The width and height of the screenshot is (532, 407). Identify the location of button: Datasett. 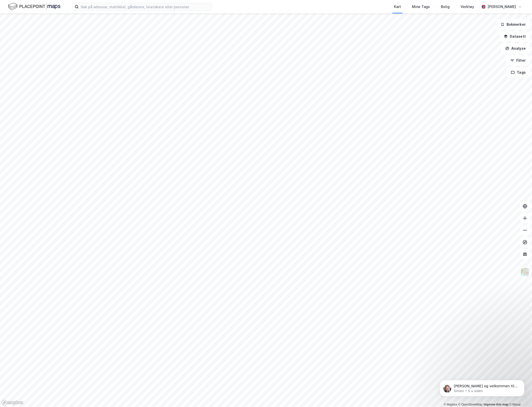
(515, 37).